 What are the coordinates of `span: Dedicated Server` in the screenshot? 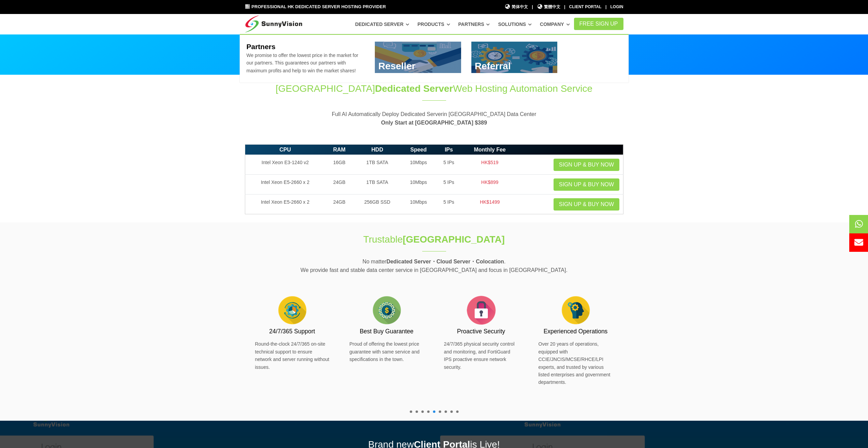 It's located at (414, 88).